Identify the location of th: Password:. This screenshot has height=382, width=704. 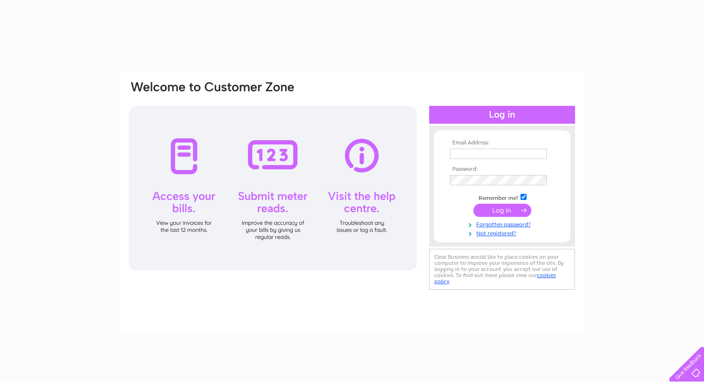
(502, 169).